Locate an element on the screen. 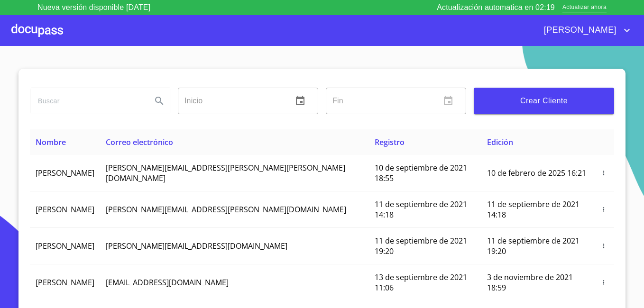  button: Search is located at coordinates (159, 101).